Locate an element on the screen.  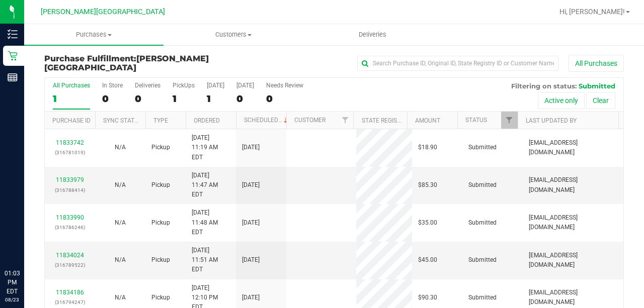
p: (316789522) is located at coordinates (70, 265).